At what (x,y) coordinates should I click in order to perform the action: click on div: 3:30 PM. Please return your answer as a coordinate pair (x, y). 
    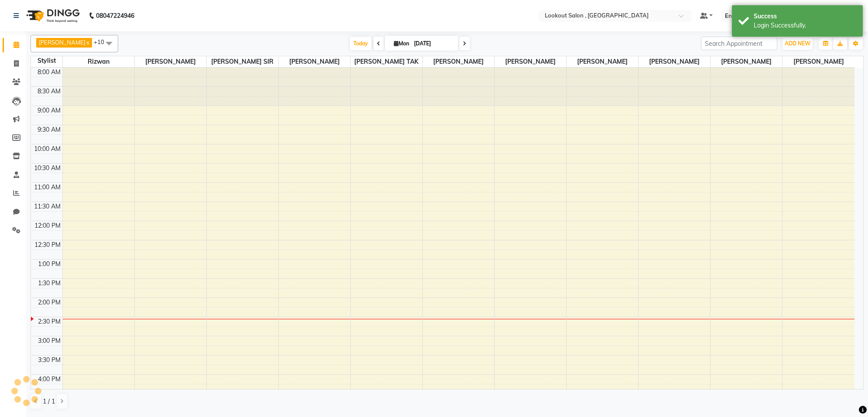
    Looking at the image, I should click on (49, 360).